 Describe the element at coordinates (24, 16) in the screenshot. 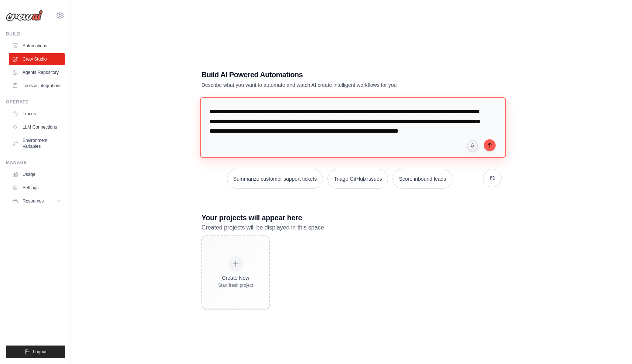

I see `img: Logo` at that location.